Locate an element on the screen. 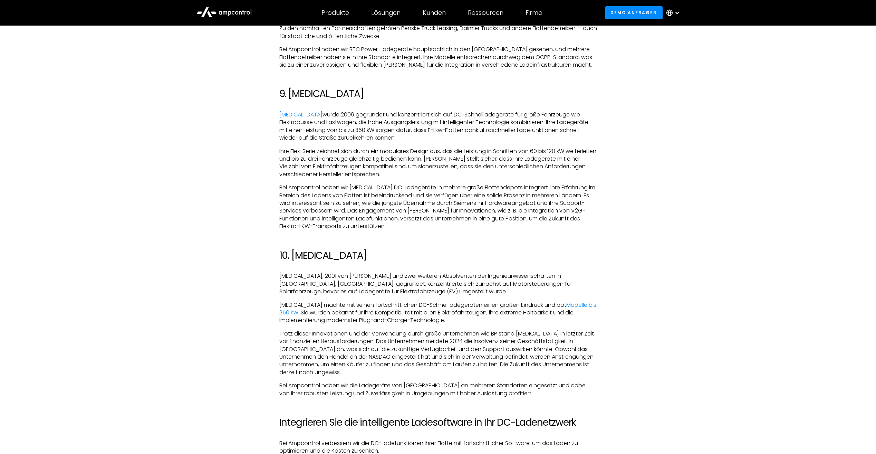 The width and height of the screenshot is (876, 454). div: Ressourcen is located at coordinates (486, 13).